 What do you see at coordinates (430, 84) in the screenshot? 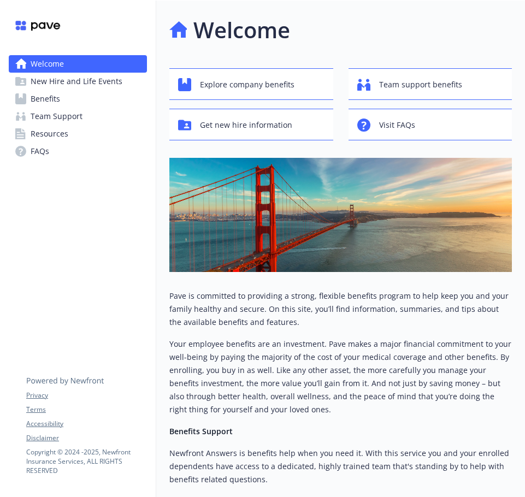
I see `button: Team support benefits` at bounding box center [430, 84].